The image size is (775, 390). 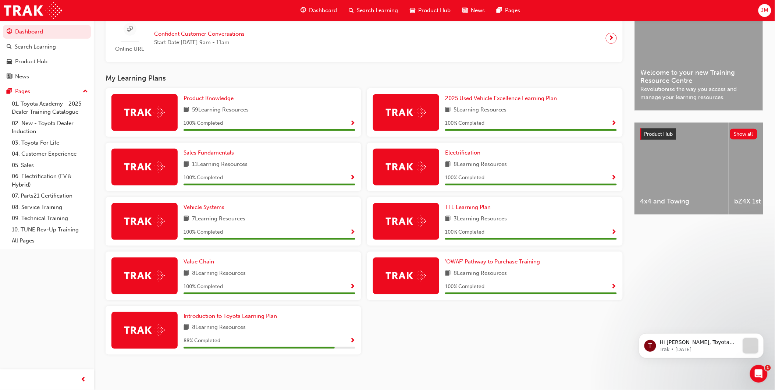 What do you see at coordinates (47, 76) in the screenshot?
I see `a: News` at bounding box center [47, 76].